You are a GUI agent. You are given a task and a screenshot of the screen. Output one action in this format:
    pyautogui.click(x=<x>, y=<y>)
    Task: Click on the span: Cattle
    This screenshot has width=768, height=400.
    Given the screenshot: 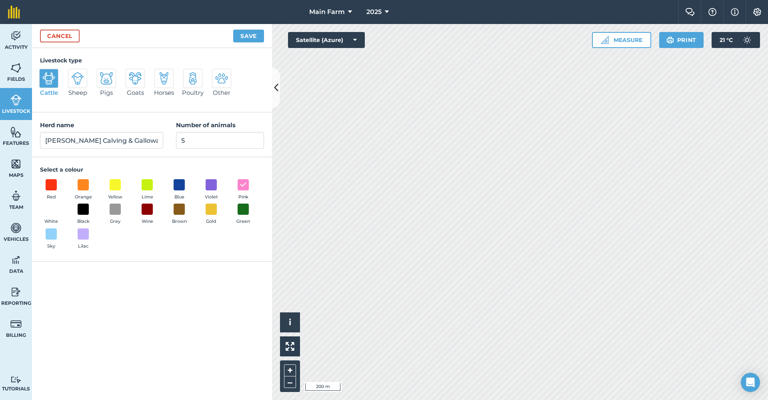 What is the action you would take?
    pyautogui.click(x=49, y=93)
    